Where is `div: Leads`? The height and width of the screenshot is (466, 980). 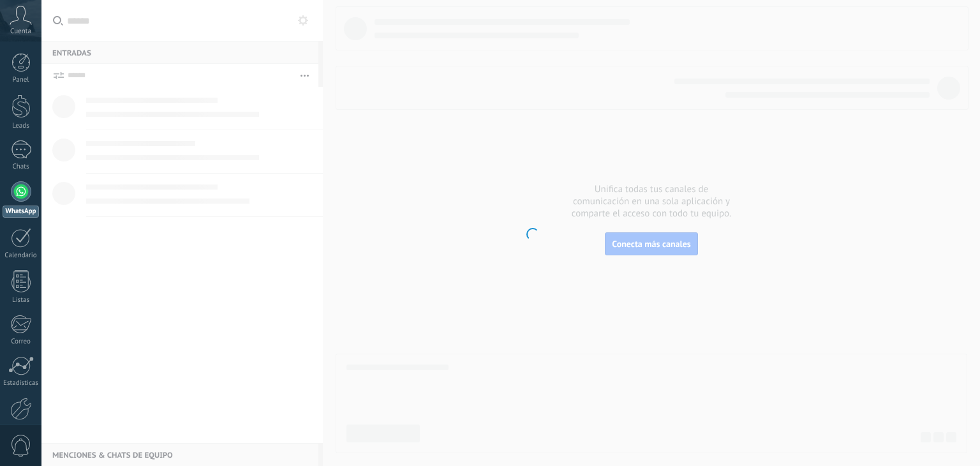 div: Leads is located at coordinates (21, 126).